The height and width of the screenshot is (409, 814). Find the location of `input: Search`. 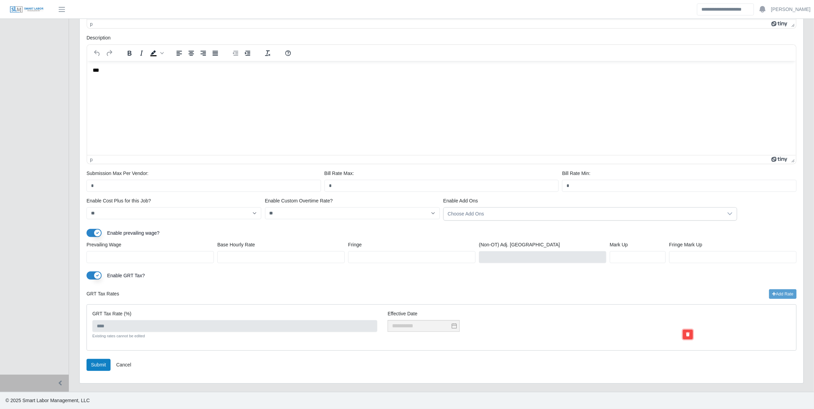

input: Search is located at coordinates (726, 9).